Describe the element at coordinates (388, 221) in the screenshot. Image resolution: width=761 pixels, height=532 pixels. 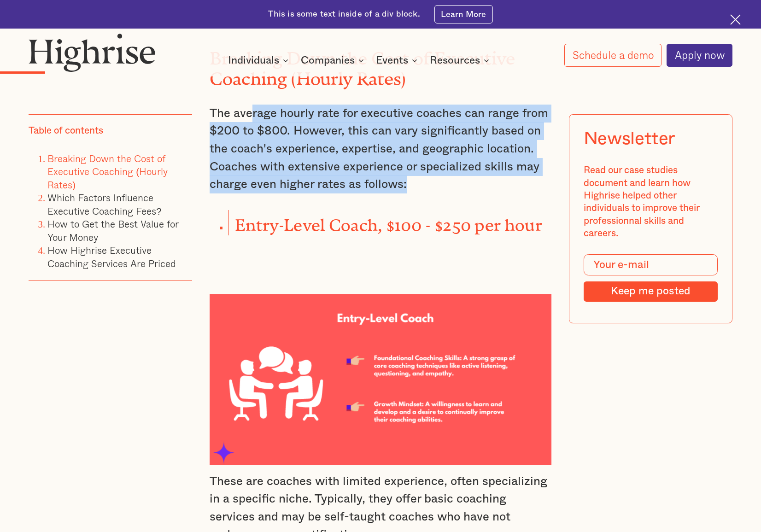
I see `strong: Entry-Level Coach, $100 - $250 per hour` at that location.